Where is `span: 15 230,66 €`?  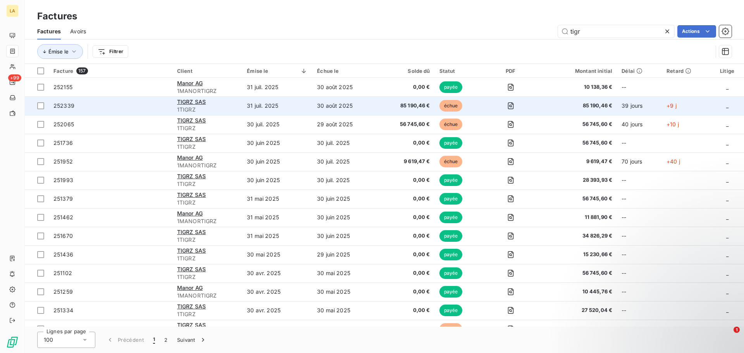 span: 15 230,66 € is located at coordinates (577, 255).